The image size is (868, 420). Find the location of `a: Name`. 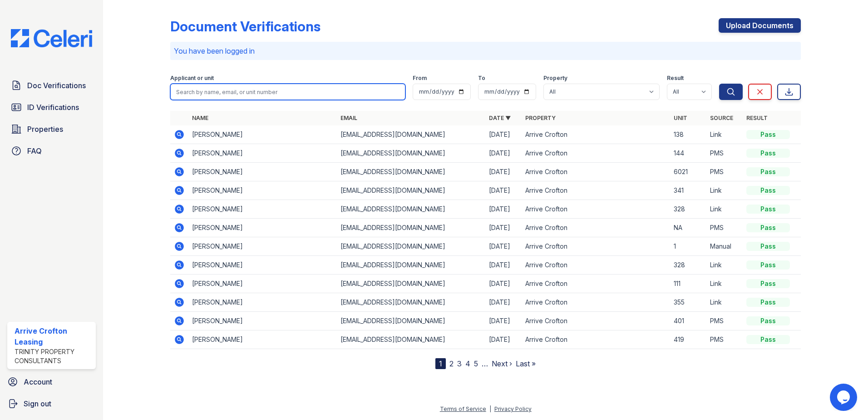

a: Name is located at coordinates (200, 117).